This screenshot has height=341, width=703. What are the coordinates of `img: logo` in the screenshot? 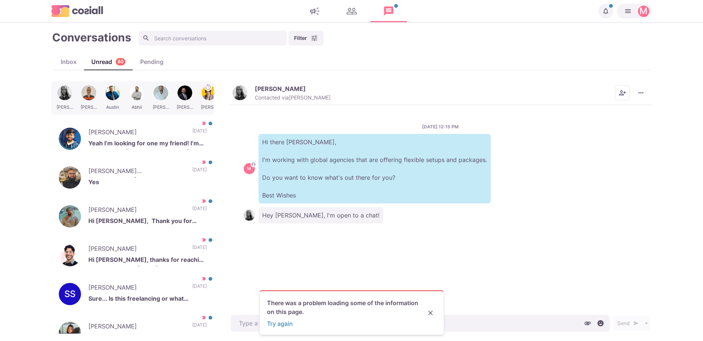 It's located at (77, 11).